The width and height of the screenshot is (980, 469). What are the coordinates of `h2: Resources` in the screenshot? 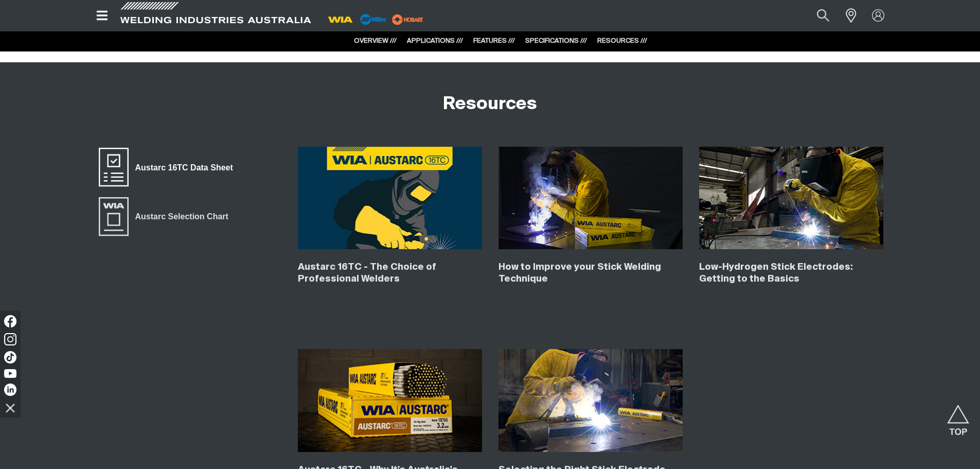 It's located at (490, 104).